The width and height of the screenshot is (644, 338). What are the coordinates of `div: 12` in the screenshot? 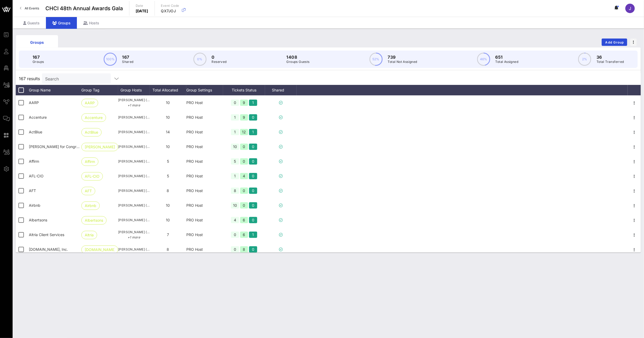 It's located at (244, 132).